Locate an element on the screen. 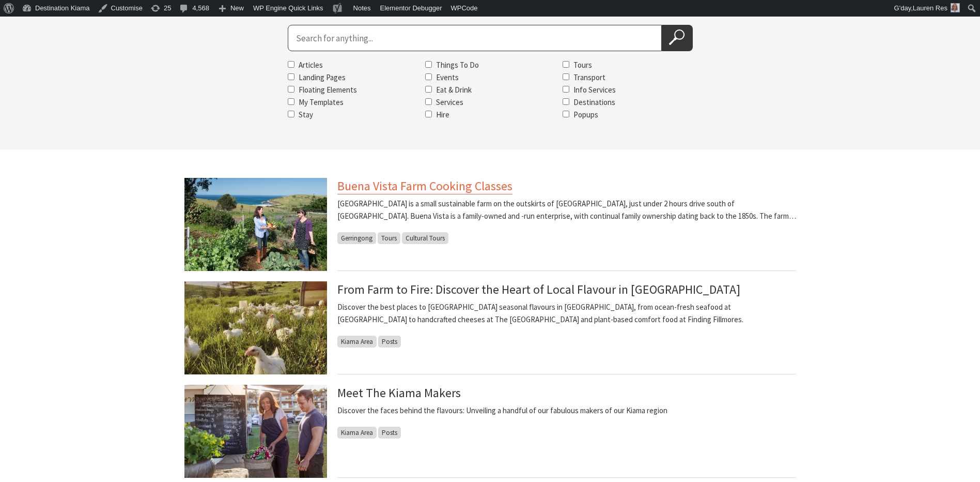  label: Articles is located at coordinates (311, 65).